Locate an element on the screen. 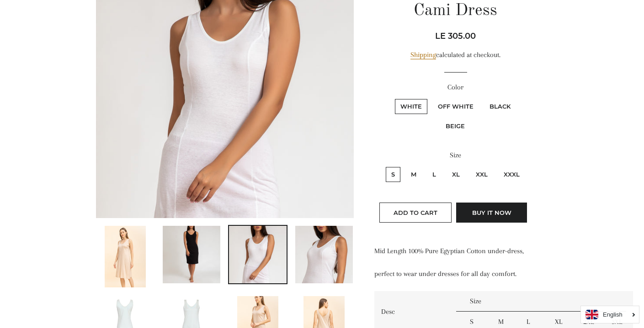 Image resolution: width=644 pixels, height=328 pixels. label: S is located at coordinates (393, 174).